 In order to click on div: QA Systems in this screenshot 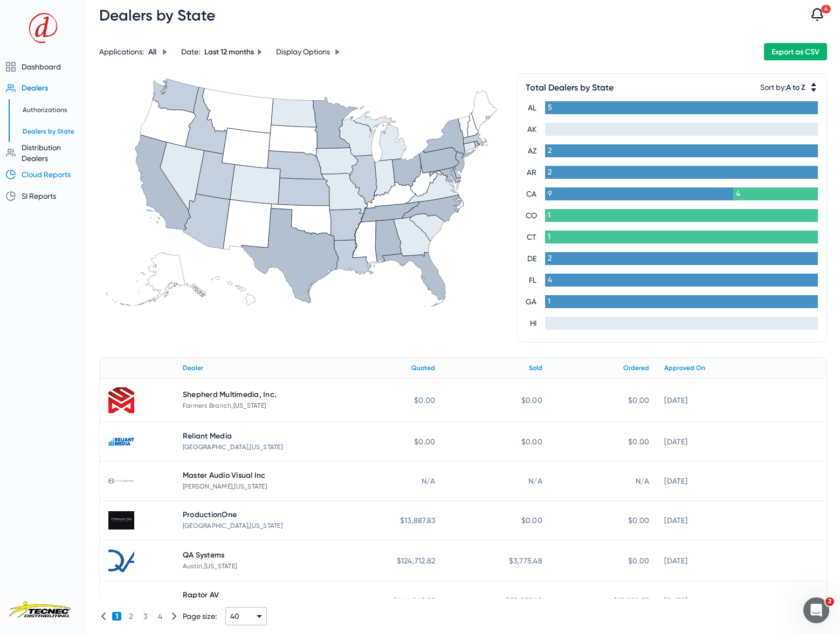, I will do `click(258, 555)`.